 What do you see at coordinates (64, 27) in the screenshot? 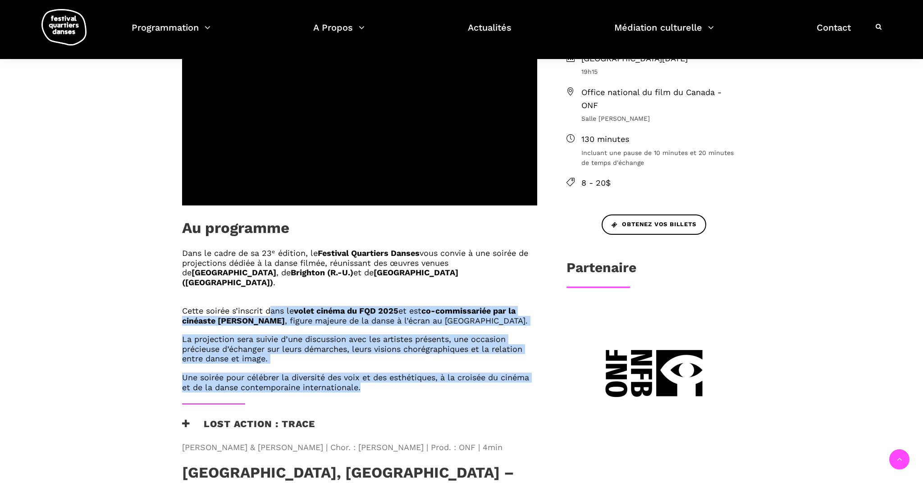
I see `img: logo-fqd-med` at bounding box center [64, 27].